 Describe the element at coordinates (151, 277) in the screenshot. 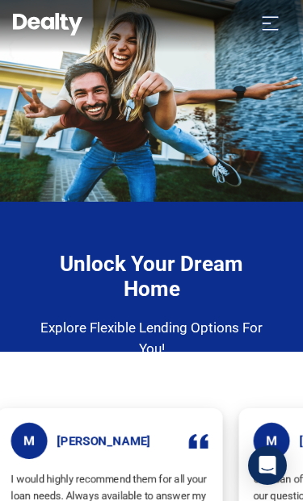

I see `h4: Unlock Your Dream Home` at that location.